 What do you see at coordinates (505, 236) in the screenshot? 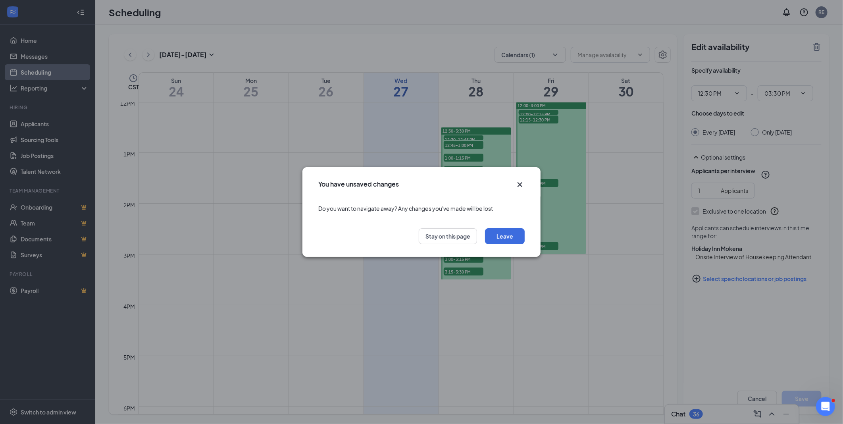
I see `button: Leave` at bounding box center [505, 236].